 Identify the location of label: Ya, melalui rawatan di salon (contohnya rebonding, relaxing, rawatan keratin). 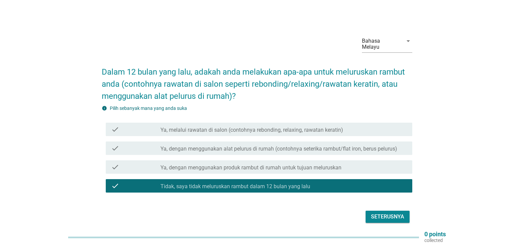
(252, 130).